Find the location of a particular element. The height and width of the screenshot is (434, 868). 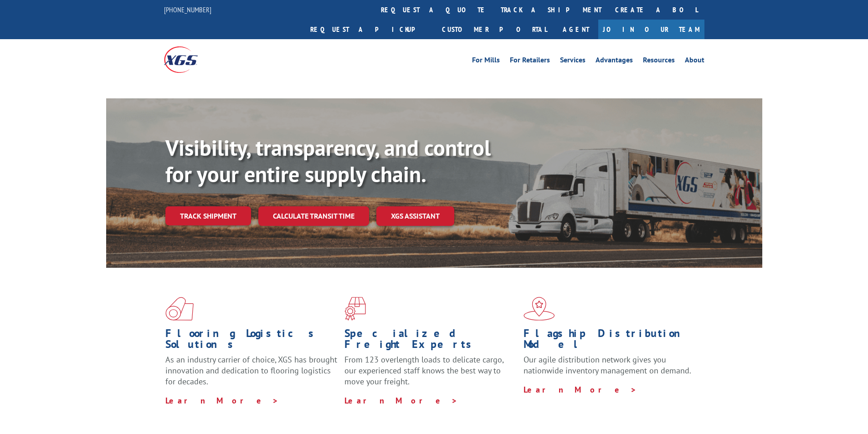

h1: Specialized Freight Experts is located at coordinates (431, 342).